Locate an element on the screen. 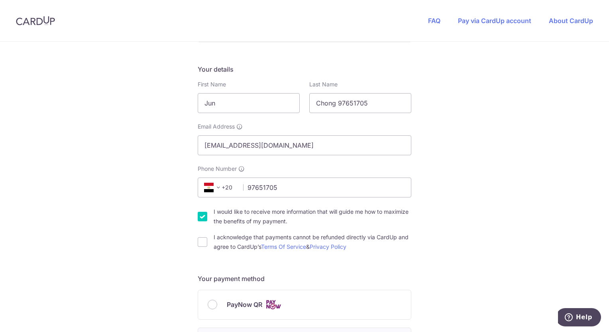 The height and width of the screenshot is (332, 609). label: I acknowledge that payments cannot be refunded directly via CardUp and agree to CardUp’s & is located at coordinates (312, 242).